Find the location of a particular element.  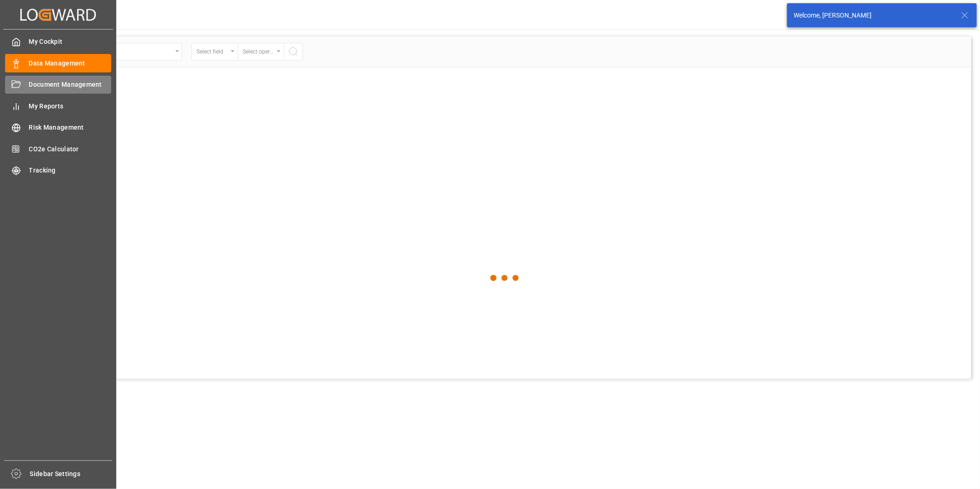

span: Document Management is located at coordinates (70, 85).